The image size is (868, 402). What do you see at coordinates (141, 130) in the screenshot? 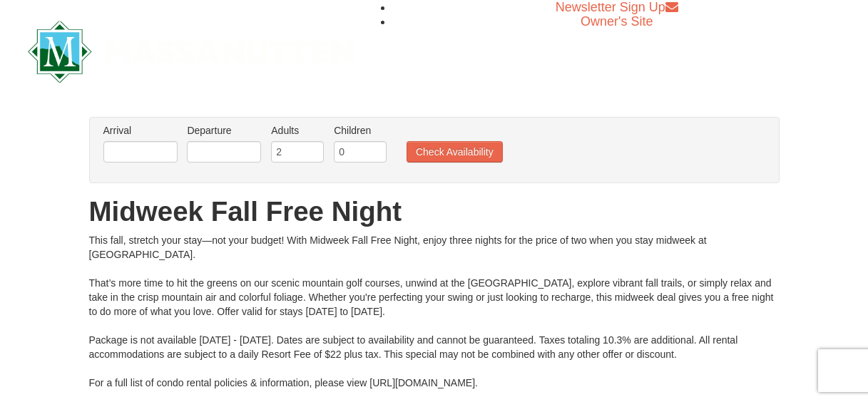
I see `label: Arrival` at bounding box center [141, 130].